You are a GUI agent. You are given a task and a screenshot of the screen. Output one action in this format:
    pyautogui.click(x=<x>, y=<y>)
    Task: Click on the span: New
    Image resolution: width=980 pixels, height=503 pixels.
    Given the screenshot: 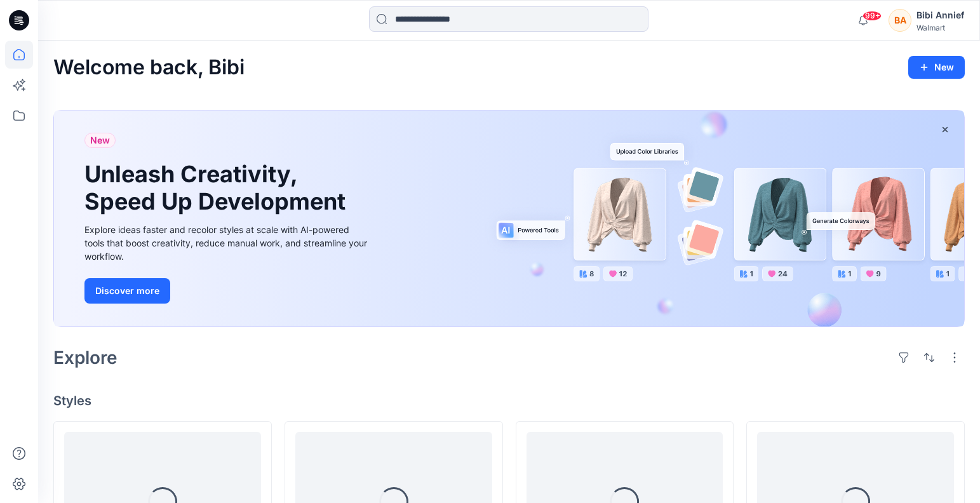 What is the action you would take?
    pyautogui.click(x=100, y=140)
    